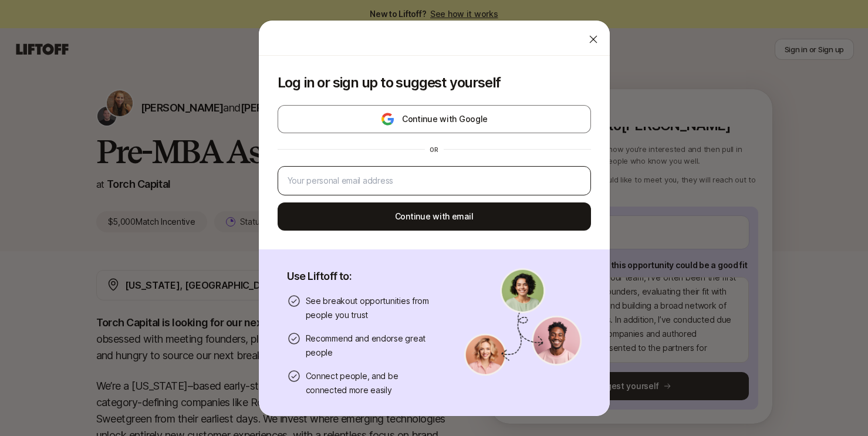 The width and height of the screenshot is (868, 436). What do you see at coordinates (523, 322) in the screenshot?
I see `img: signup-banner` at bounding box center [523, 322].